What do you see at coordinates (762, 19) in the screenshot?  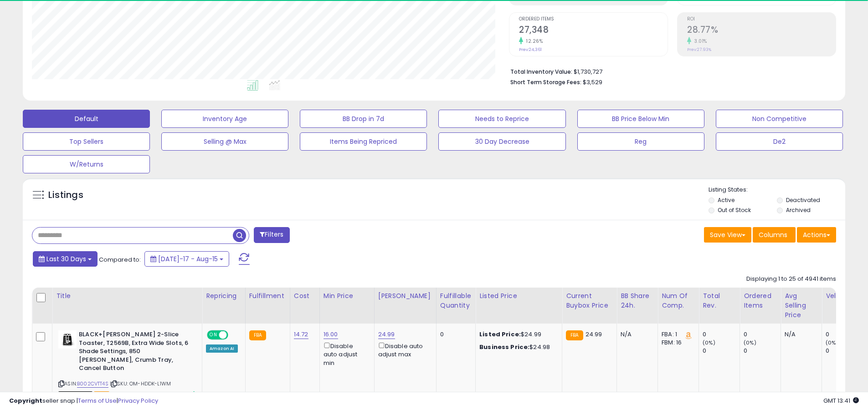 I see `span: ROI` at bounding box center [762, 19].